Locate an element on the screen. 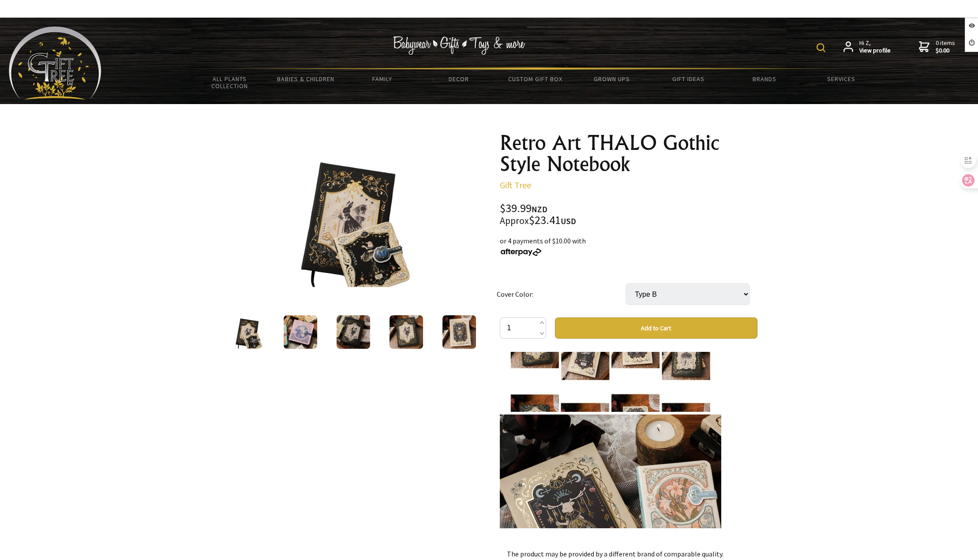 This screenshot has height=560, width=978. img: Babyware - Gifts - Toys and more... is located at coordinates (55, 63).